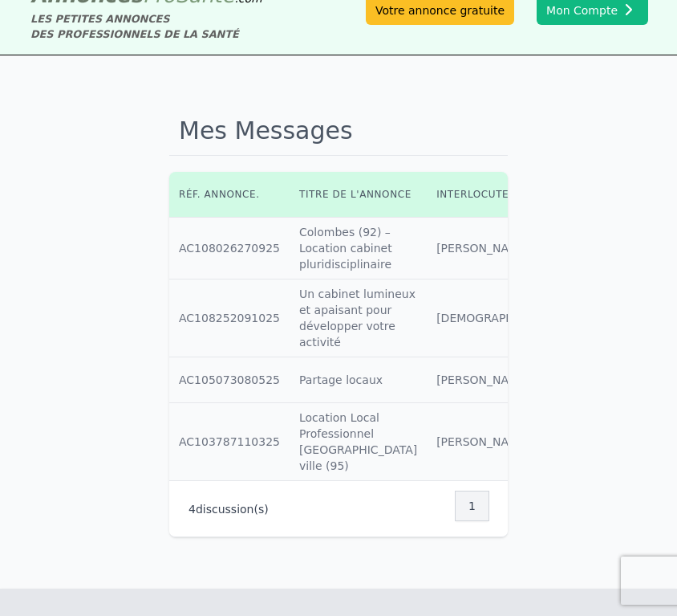 The width and height of the screenshot is (677, 616). What do you see at coordinates (229, 318) in the screenshot?
I see `td: AC108252091025` at bounding box center [229, 318].